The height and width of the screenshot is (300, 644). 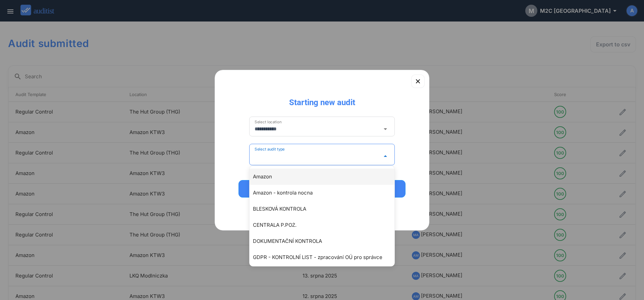 What do you see at coordinates (322, 100) in the screenshot?
I see `div: Starting new audit` at bounding box center [322, 100].